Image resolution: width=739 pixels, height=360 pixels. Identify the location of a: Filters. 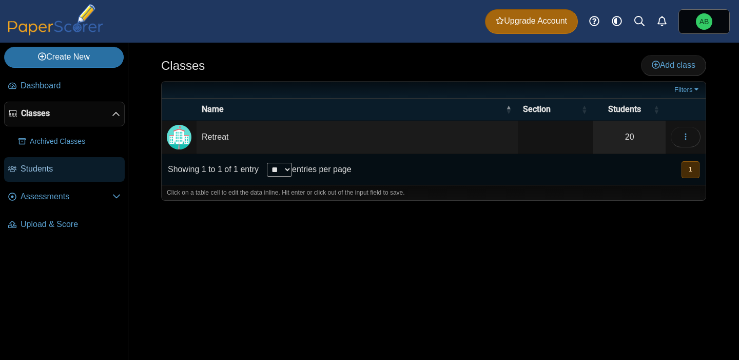
(687, 90).